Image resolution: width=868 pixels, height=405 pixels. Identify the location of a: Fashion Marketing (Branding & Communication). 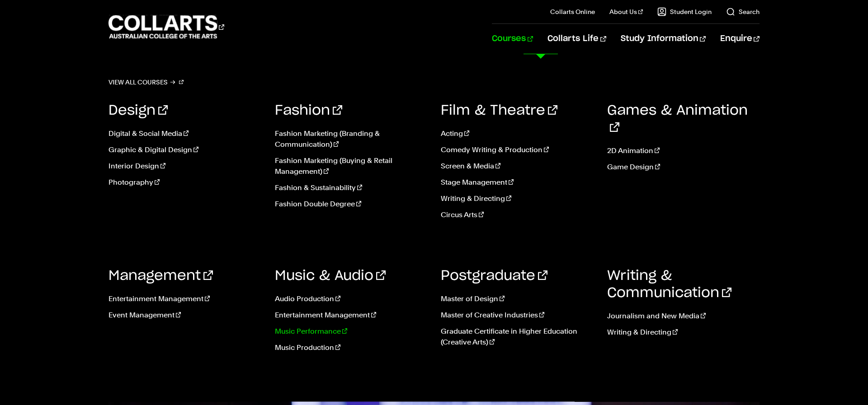
(352, 139).